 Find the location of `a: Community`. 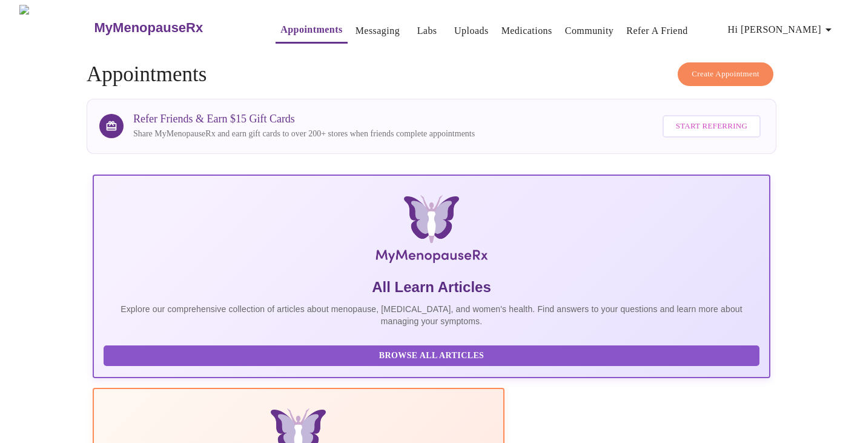

a: Community is located at coordinates (589, 31).